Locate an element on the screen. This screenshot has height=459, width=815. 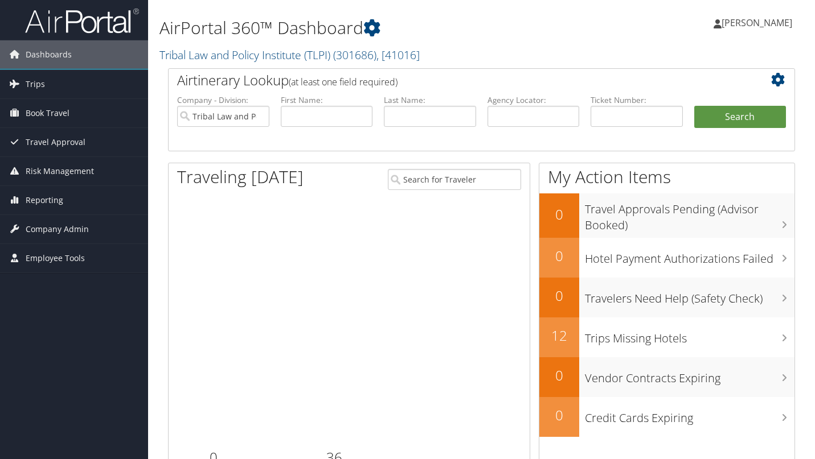
span: ( 301686 ) is located at coordinates (355, 55).